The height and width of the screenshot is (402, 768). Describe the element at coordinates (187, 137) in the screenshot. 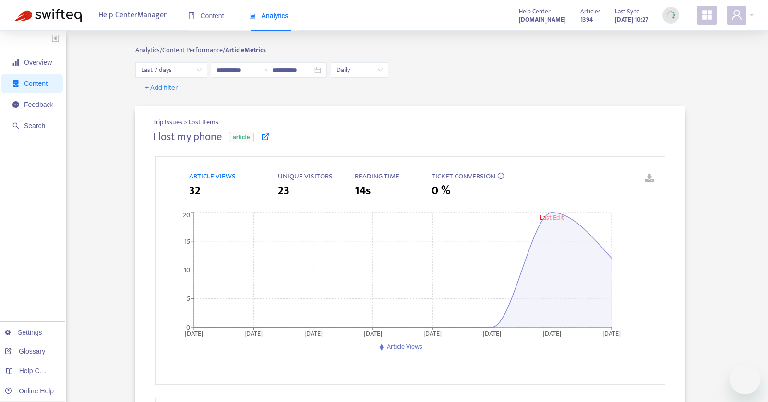

I see `h4: I lost my phone` at that location.